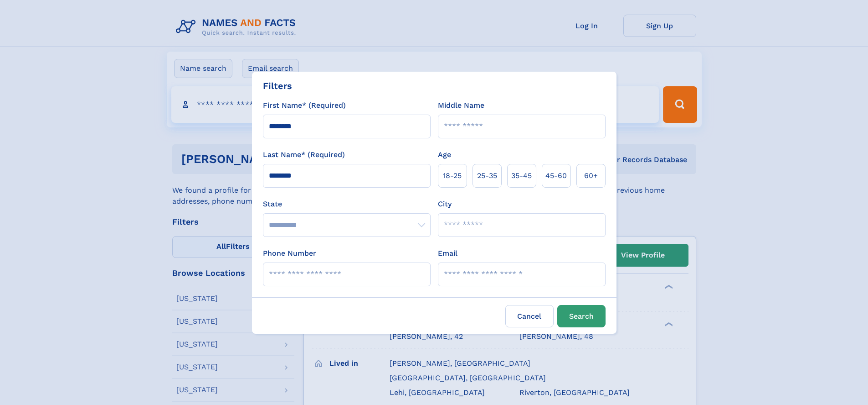 This screenshot has width=868, height=405. I want to click on span: 60+, so click(591, 175).